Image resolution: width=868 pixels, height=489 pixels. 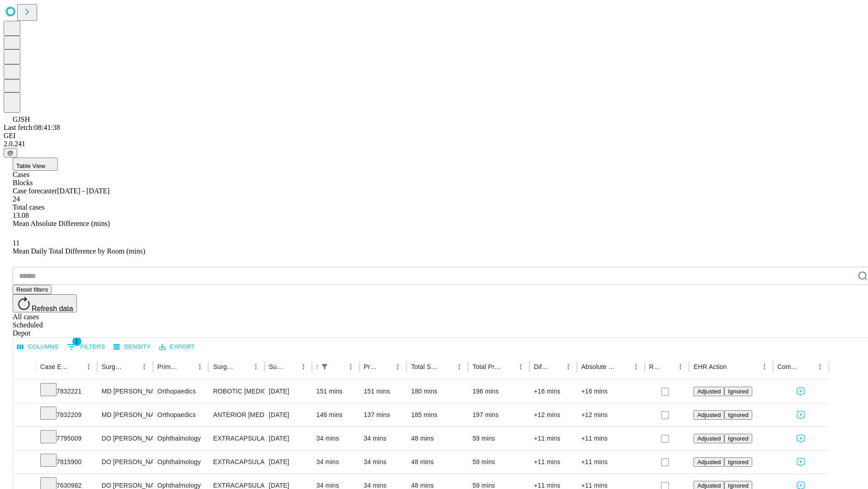 What do you see at coordinates (655, 367) in the screenshot?
I see `div: Resolved in EHR` at bounding box center [655, 367].